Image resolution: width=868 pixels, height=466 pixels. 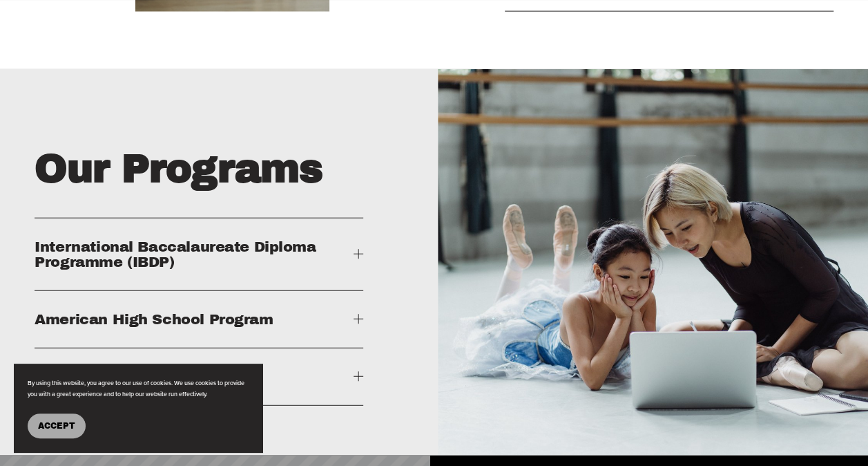 What do you see at coordinates (198, 376) in the screenshot?
I see `button: Homeschooling Programs` at bounding box center [198, 376].